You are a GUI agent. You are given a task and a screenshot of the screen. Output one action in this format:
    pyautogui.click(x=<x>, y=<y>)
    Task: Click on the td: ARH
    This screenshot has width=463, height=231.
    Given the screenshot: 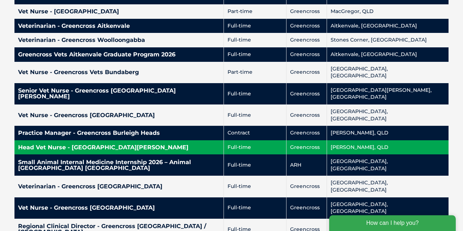 What is the action you would take?
    pyautogui.click(x=306, y=165)
    